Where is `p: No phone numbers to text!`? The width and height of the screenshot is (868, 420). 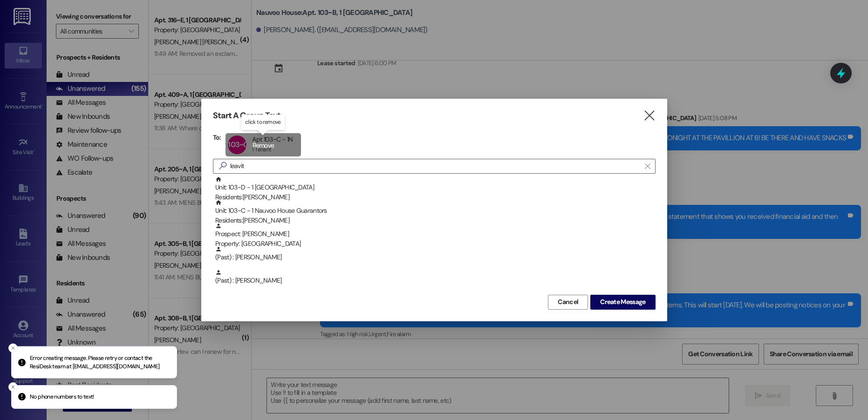
p: No phone numbers to text! is located at coordinates (62, 397).